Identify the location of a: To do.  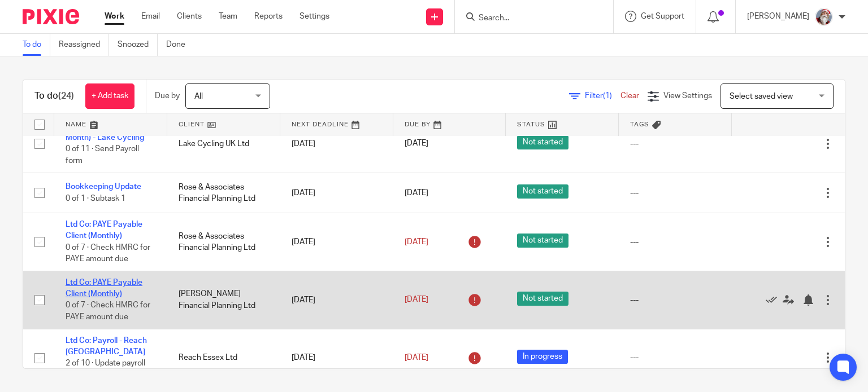
(36, 45).